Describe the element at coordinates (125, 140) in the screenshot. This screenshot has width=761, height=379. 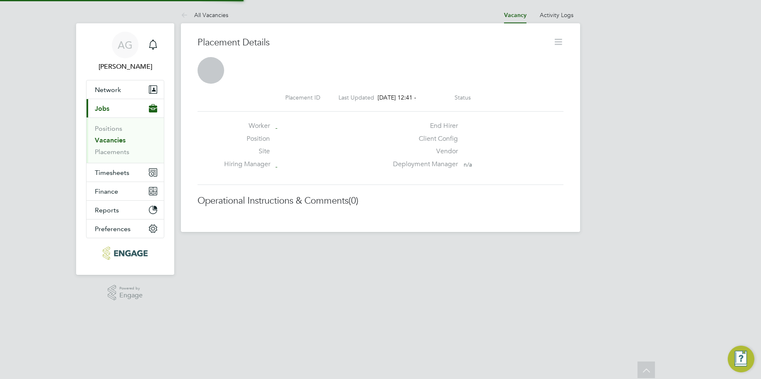
I see `div: Jobs` at that location.